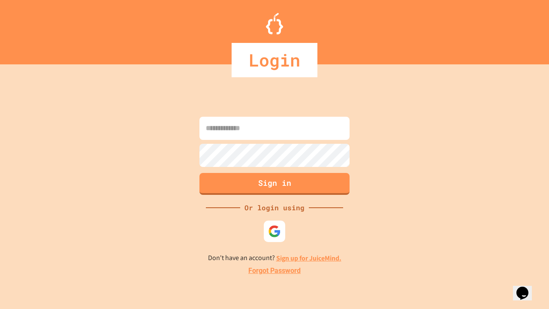 The height and width of the screenshot is (309, 549). What do you see at coordinates (309, 258) in the screenshot?
I see `a: Sign up for JuiceMind.` at bounding box center [309, 258].